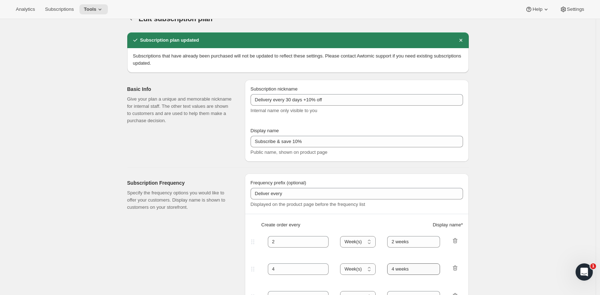 This screenshot has height=295, width=600. What do you see at coordinates (448, 225) in the screenshot?
I see `span: Display name *` at bounding box center [448, 225].